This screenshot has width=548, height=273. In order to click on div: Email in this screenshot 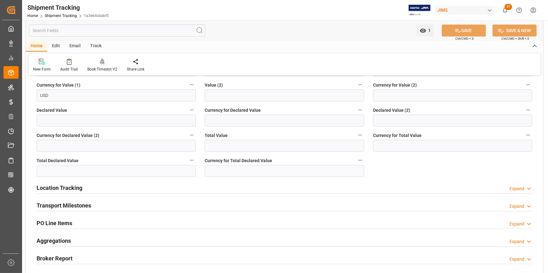, I will do `click(75, 46)`.